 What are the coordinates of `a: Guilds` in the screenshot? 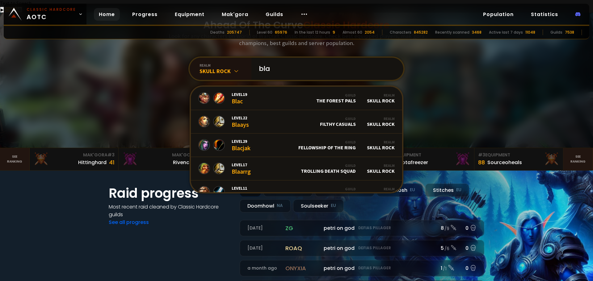 It's located at (274, 14).